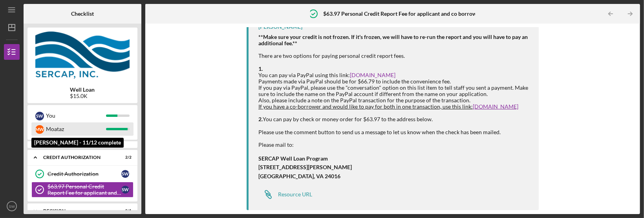  What do you see at coordinates (76, 116) in the screenshot?
I see `div: You` at bounding box center [76, 116].